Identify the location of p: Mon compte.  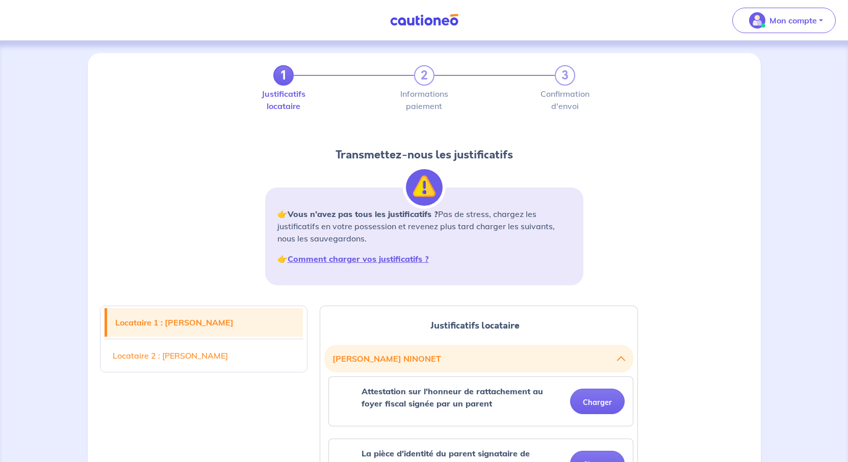
(793, 20).